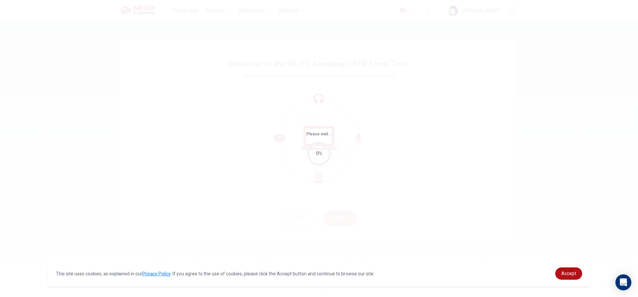  What do you see at coordinates (319, 134) in the screenshot?
I see `span: Please wait...` at bounding box center [319, 134].